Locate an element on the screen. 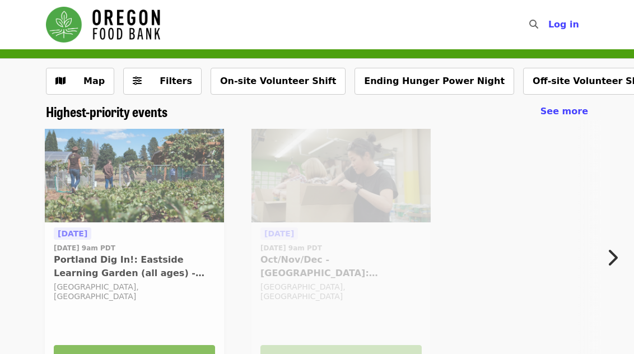 The width and height of the screenshot is (634, 354). button: Ending Hunger Power Night is located at coordinates (434, 81).